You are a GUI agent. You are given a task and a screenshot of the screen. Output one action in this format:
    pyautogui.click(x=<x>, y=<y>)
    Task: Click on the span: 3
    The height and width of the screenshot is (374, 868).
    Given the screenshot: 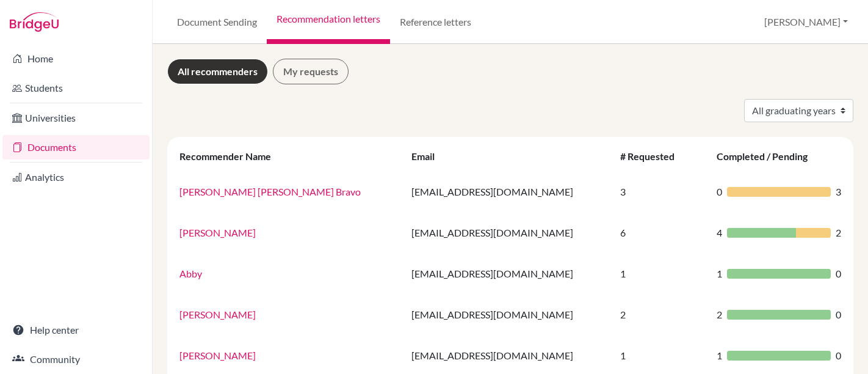 What is the action you would take?
    pyautogui.click(x=837, y=192)
    